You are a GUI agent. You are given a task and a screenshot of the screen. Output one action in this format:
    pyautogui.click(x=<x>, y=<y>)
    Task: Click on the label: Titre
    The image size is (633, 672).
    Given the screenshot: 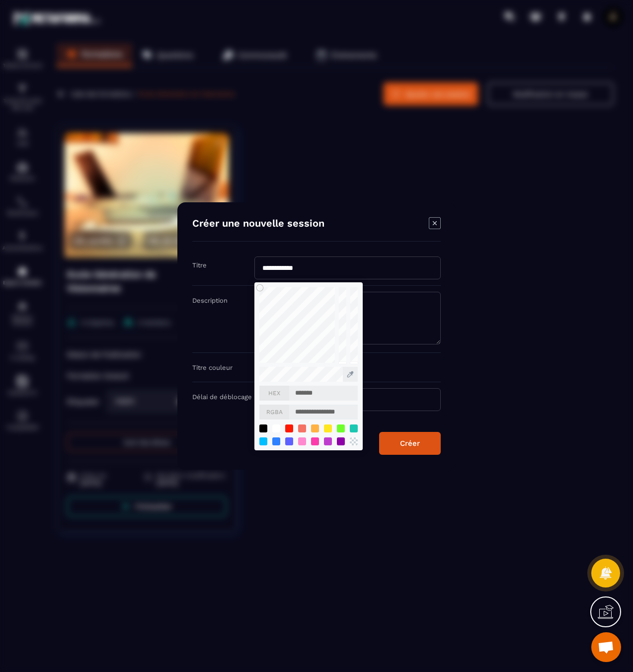 What is the action you would take?
    pyautogui.click(x=199, y=265)
    